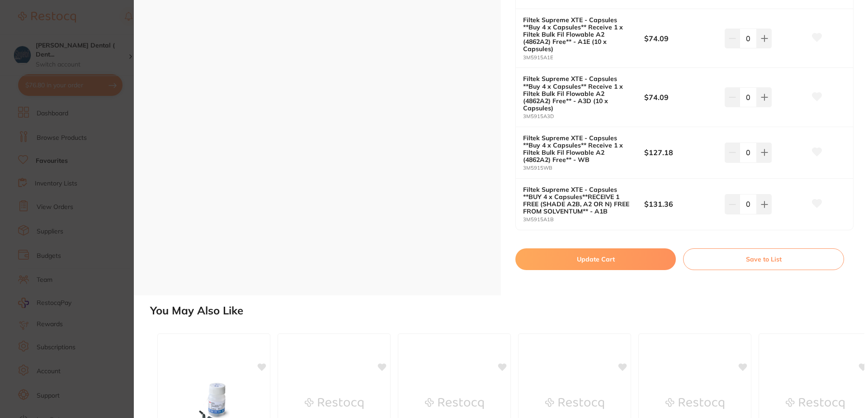 The height and width of the screenshot is (418, 868). Describe the element at coordinates (596, 259) in the screenshot. I see `button: Update Cart` at that location.